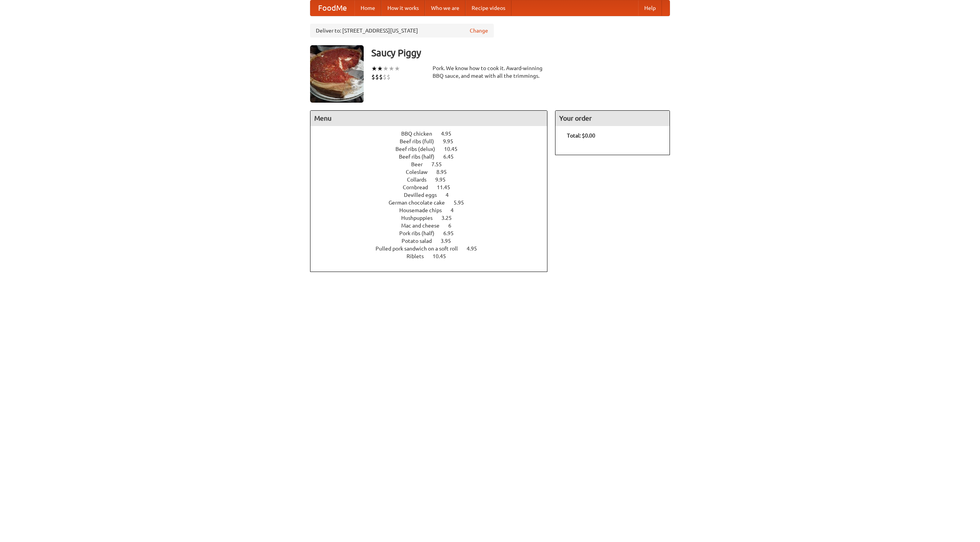 The height and width of the screenshot is (542, 980). I want to click on a: How it works, so click(403, 8).